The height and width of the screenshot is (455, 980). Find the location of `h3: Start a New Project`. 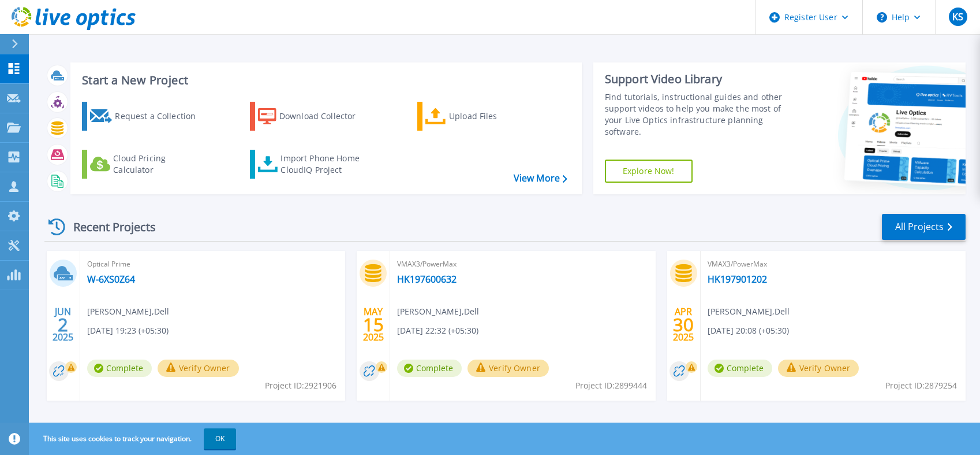

h3: Start a New Project is located at coordinates (325, 80).